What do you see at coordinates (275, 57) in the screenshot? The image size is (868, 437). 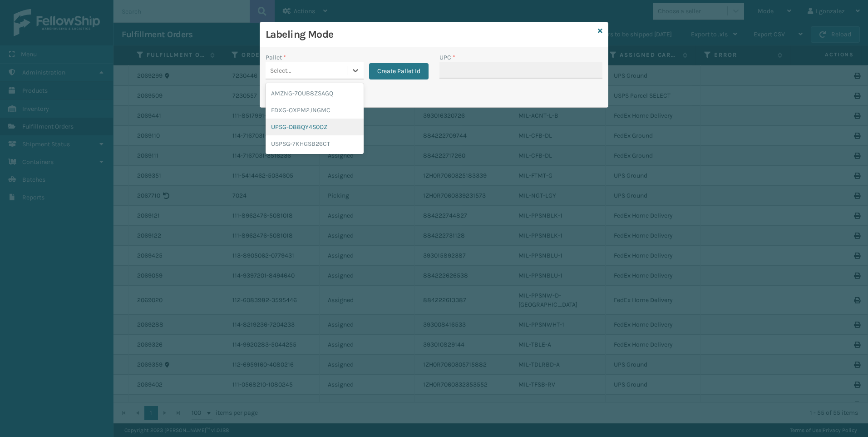 I see `label: Pallet` at bounding box center [275, 57].